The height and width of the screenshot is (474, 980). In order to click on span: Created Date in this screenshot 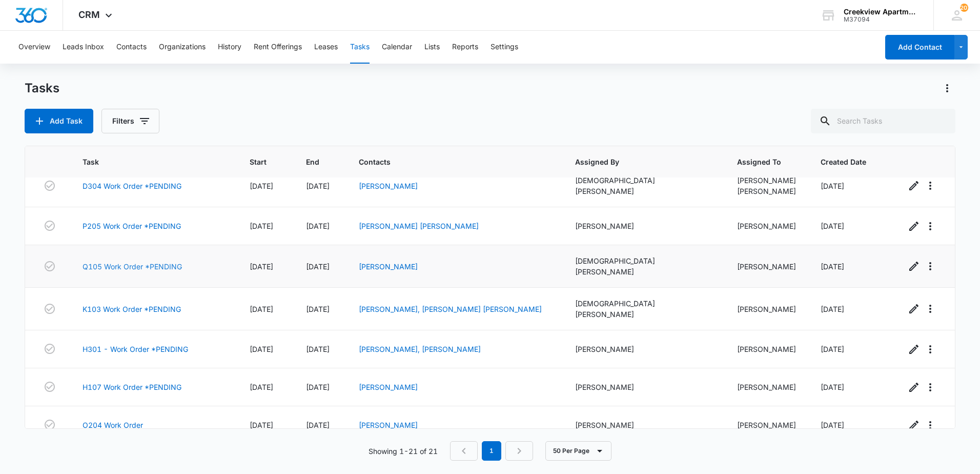, I will do `click(844, 161)`.